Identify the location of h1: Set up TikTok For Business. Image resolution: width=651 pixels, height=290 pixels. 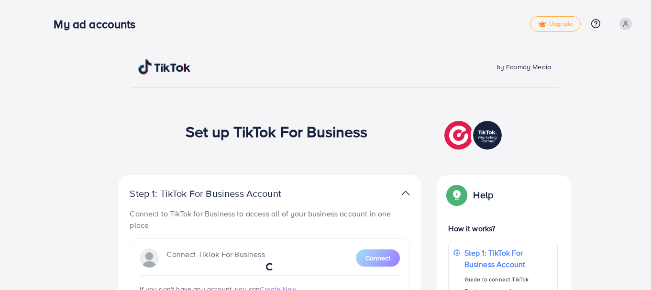
(276, 131).